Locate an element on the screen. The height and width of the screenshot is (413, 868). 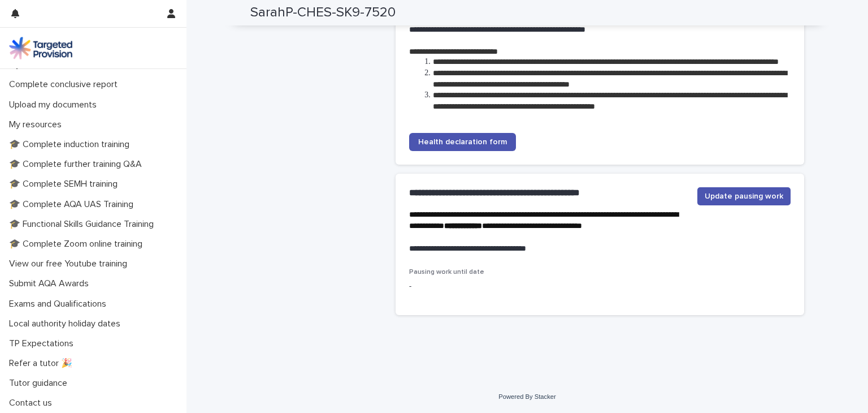
p: Contact us is located at coordinates (33, 402).